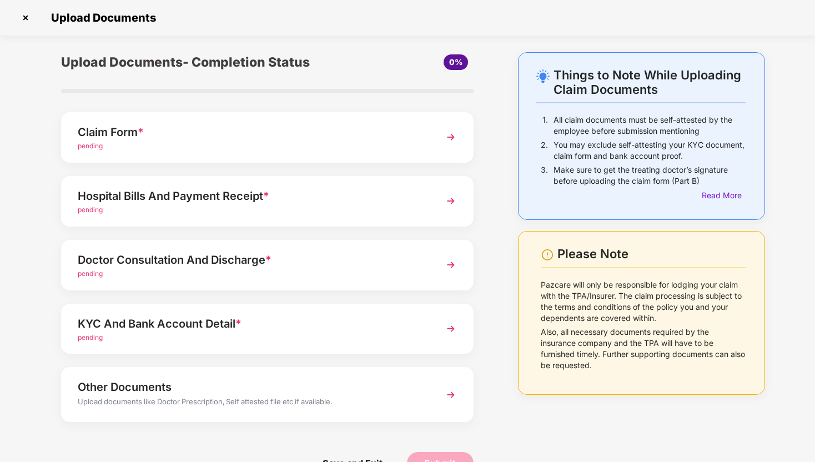 This screenshot has width=815, height=462. I want to click on p: 3., so click(544, 175).